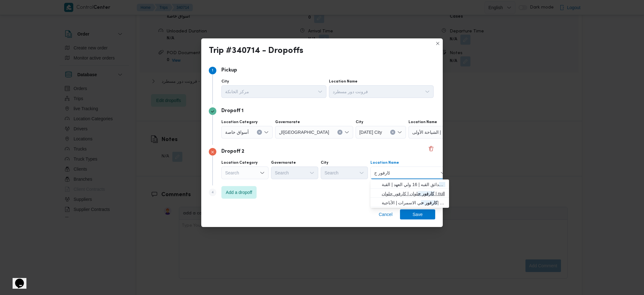 The width and height of the screenshot is (644, 295). I want to click on span: أسواق خاصة, so click(237, 132).